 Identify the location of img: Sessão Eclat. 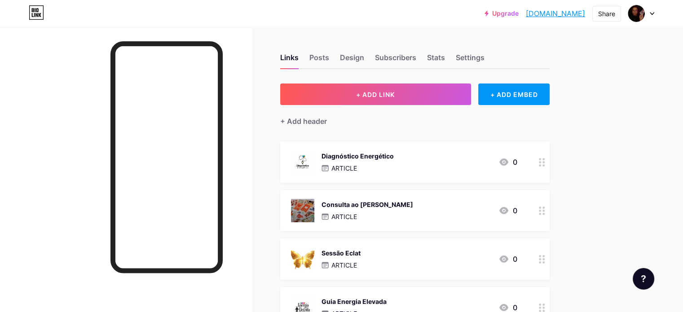
(303, 259).